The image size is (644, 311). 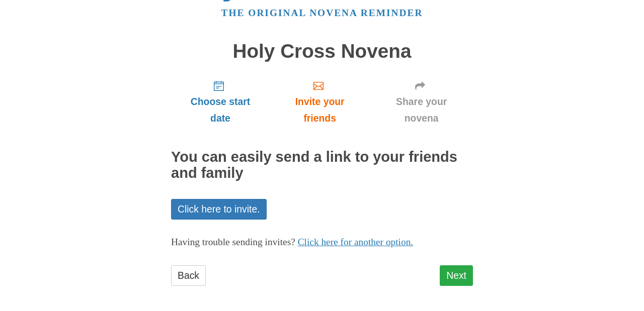 What do you see at coordinates (421, 110) in the screenshot?
I see `span: Share your novena` at bounding box center [421, 110].